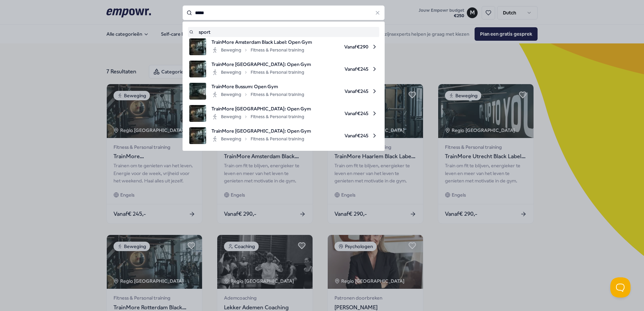 The image size is (644, 311). Describe the element at coordinates (283, 32) in the screenshot. I see `a: sport` at that location.